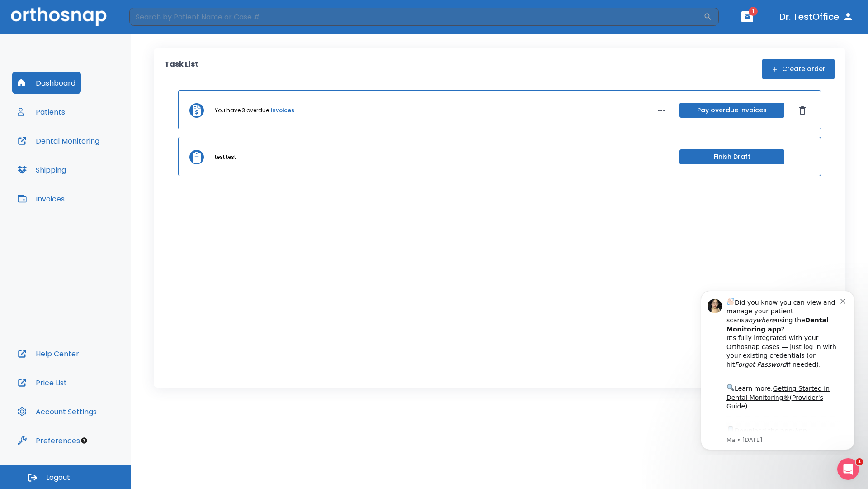 The height and width of the screenshot is (489, 868). What do you see at coordinates (41, 170) in the screenshot?
I see `a: Shipping` at bounding box center [41, 170].